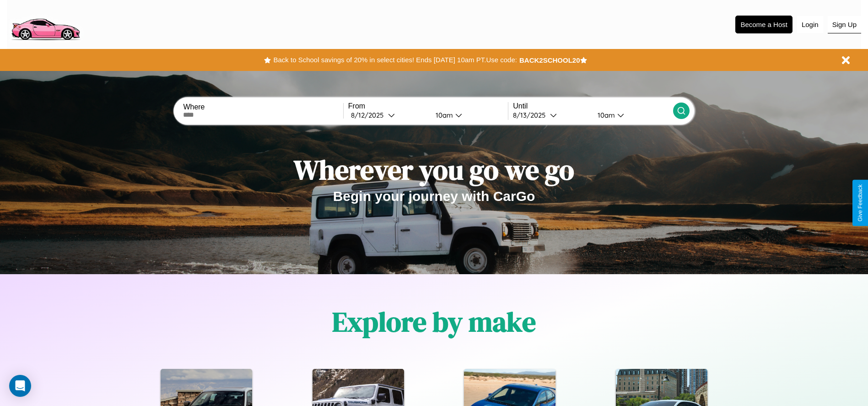 The width and height of the screenshot is (868, 406). What do you see at coordinates (46, 23) in the screenshot?
I see `img: logo` at bounding box center [46, 23].